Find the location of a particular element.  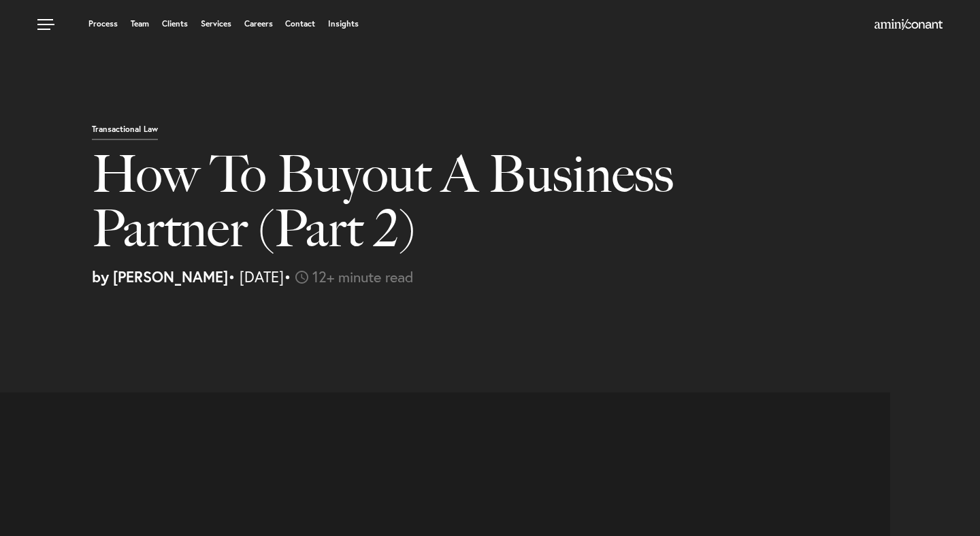

a: Insights is located at coordinates (343, 24).